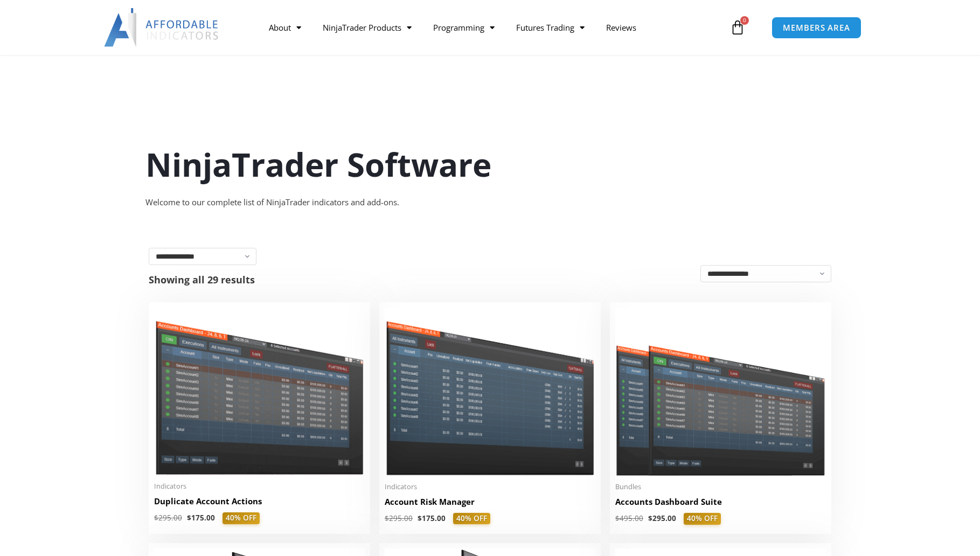 The image size is (980, 556). What do you see at coordinates (551, 28) in the screenshot?
I see `a: Futures Trading` at bounding box center [551, 28].